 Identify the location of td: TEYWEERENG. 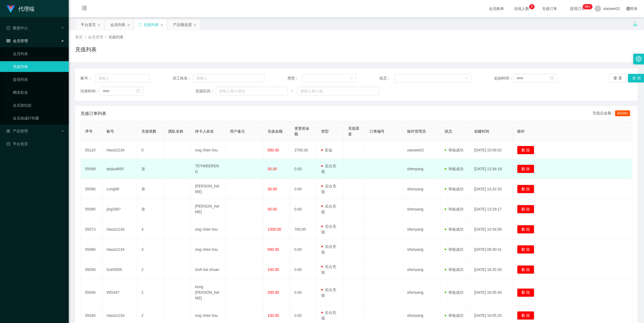
(208, 169).